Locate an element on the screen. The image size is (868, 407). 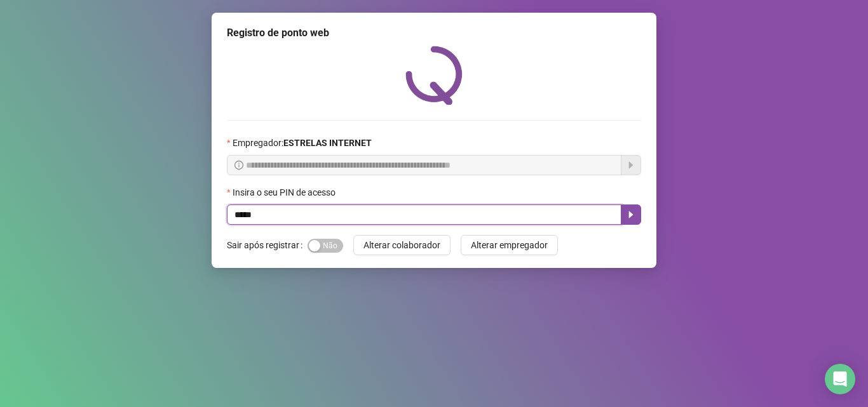
div: Registro de ponto web is located at coordinates (434, 33).